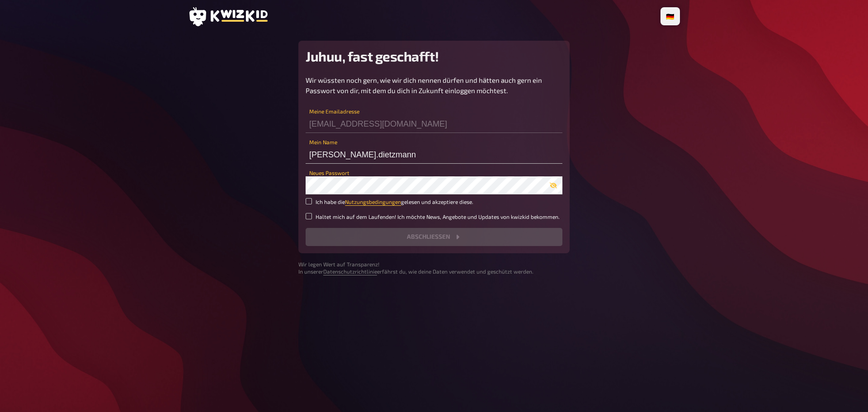 Image resolution: width=868 pixels, height=412 pixels. I want to click on h2: Juhuu, fast geschafft!, so click(434, 56).